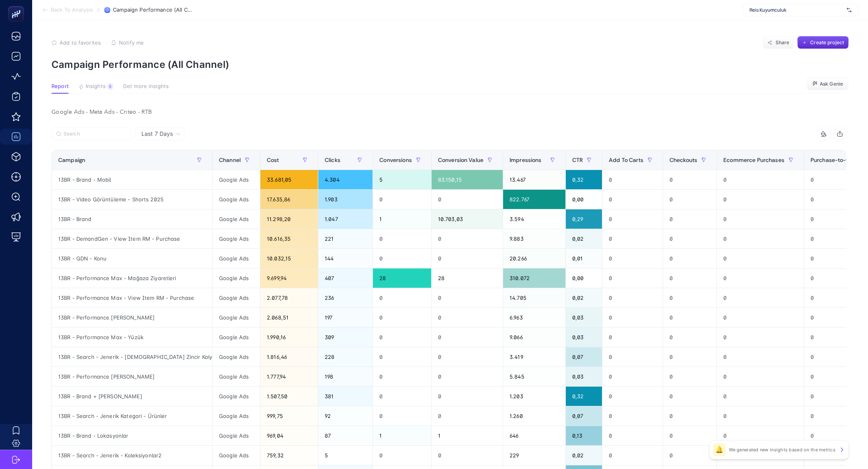  Describe the element at coordinates (146, 86) in the screenshot. I see `span: Get more insights` at that location.